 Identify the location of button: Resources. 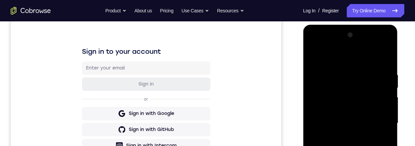
(230, 11).